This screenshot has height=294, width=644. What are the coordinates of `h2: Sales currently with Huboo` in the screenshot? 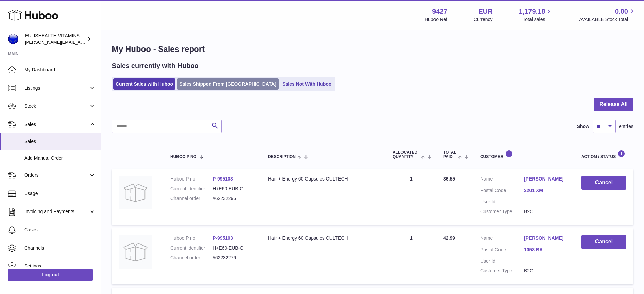 It's located at (155, 66).